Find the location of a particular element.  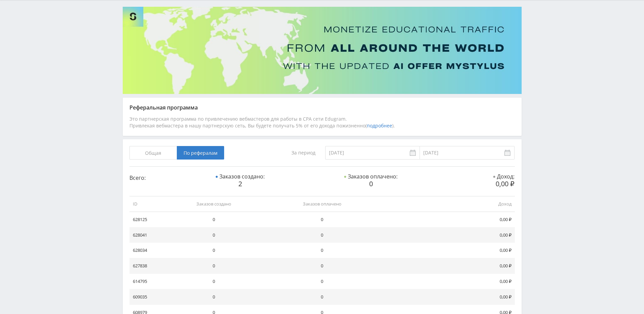

td: 628125 is located at coordinates (145, 220).